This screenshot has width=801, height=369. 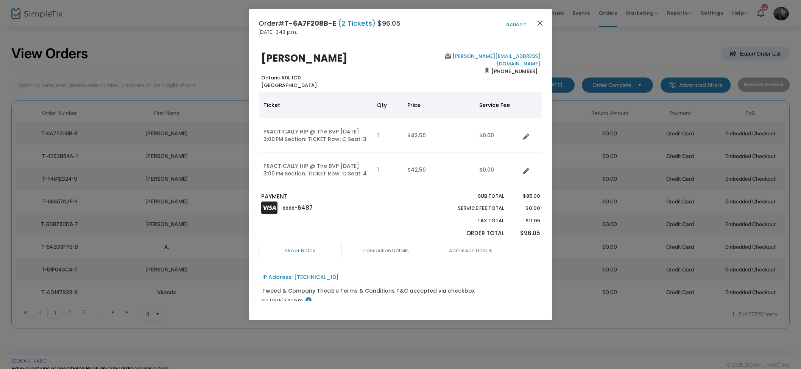 What do you see at coordinates (470, 251) in the screenshot?
I see `a: Admission Details` at bounding box center [470, 251].